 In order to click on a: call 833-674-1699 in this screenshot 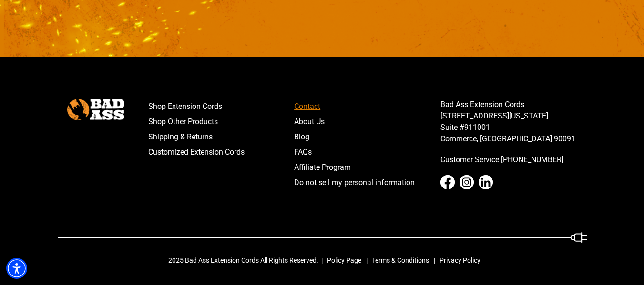, I will do `click(513, 160)`.